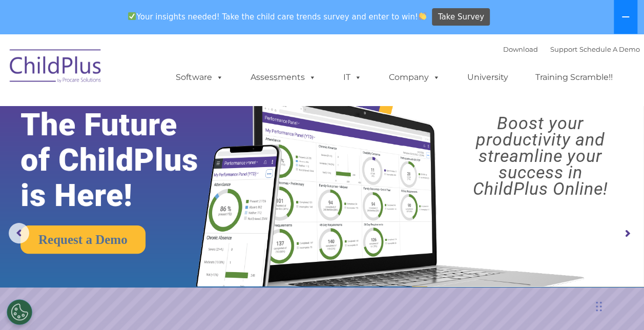 Image resolution: width=644 pixels, height=330 pixels. I want to click on a: Company, so click(414, 77).